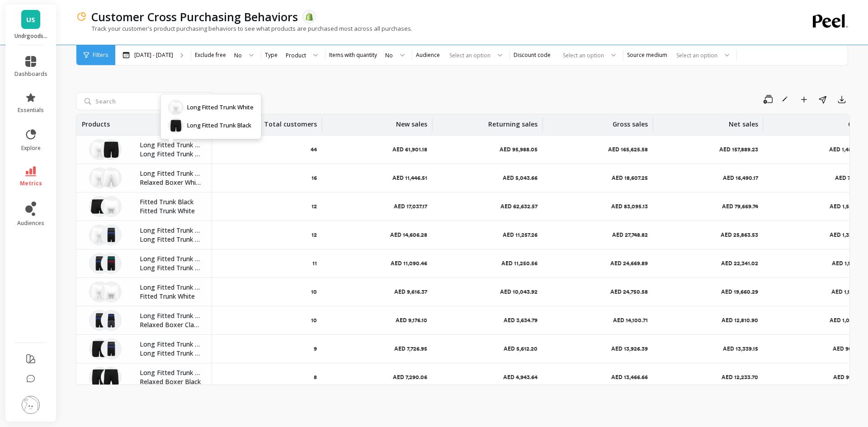 Image resolution: width=868 pixels, height=427 pixels. What do you see at coordinates (740, 263) in the screenshot?
I see `p: AED 22,341.02` at bounding box center [740, 263].